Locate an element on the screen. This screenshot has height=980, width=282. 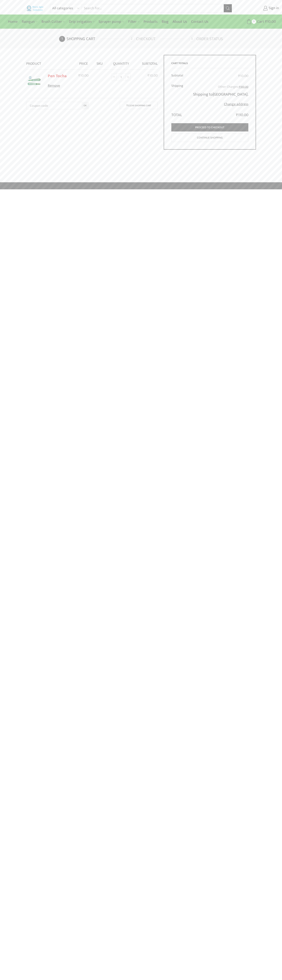
a: Sprayer pump is located at coordinates (111, 21).